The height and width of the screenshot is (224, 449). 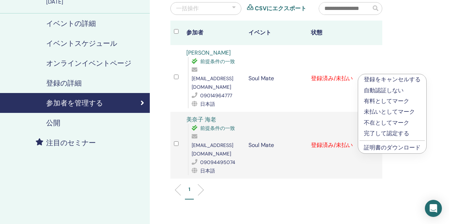 What do you see at coordinates (71, 143) in the screenshot?
I see `h4: 注目のセミナー` at bounding box center [71, 143].